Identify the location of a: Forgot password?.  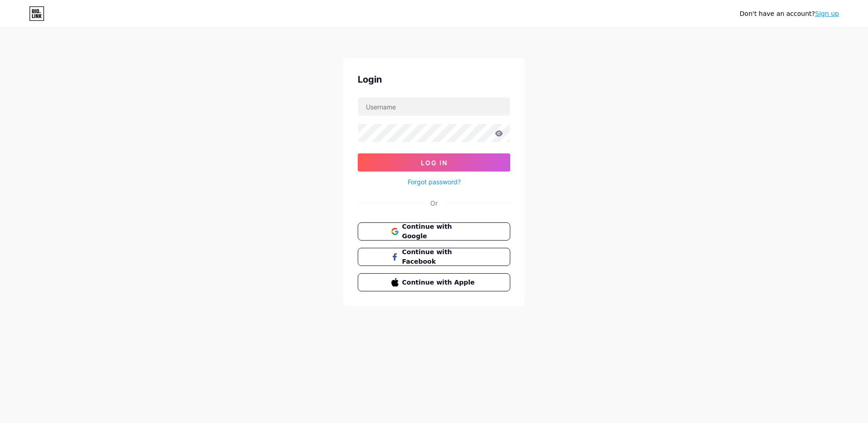
(434, 181).